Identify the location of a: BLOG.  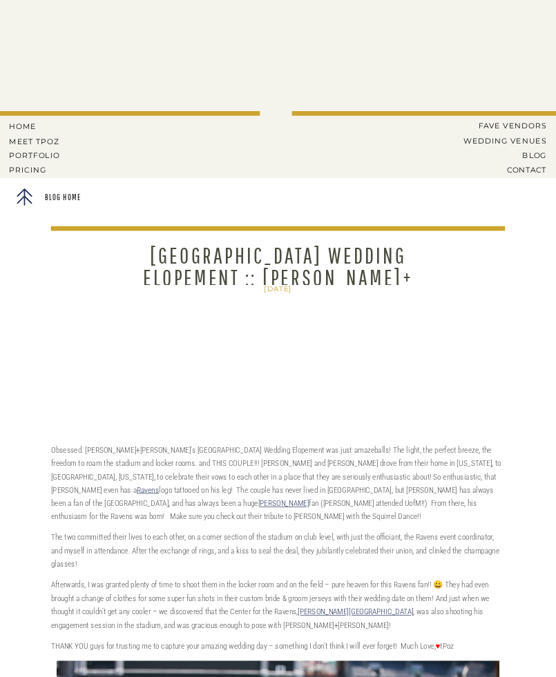
(501, 155).